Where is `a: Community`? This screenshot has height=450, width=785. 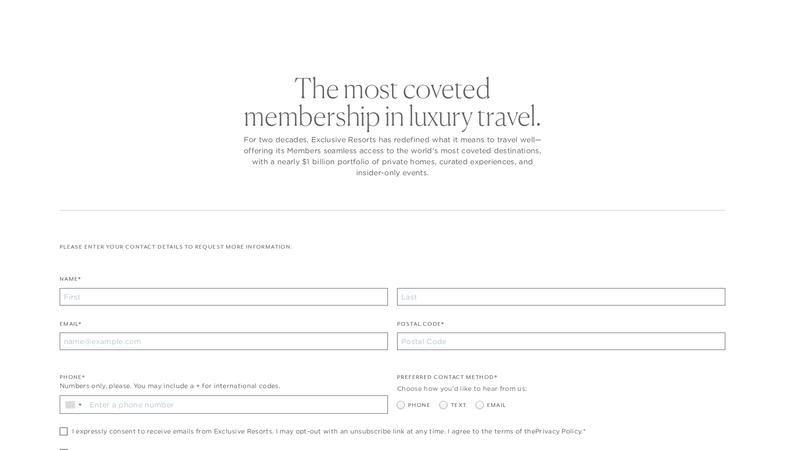 a: Community is located at coordinates (469, 43).